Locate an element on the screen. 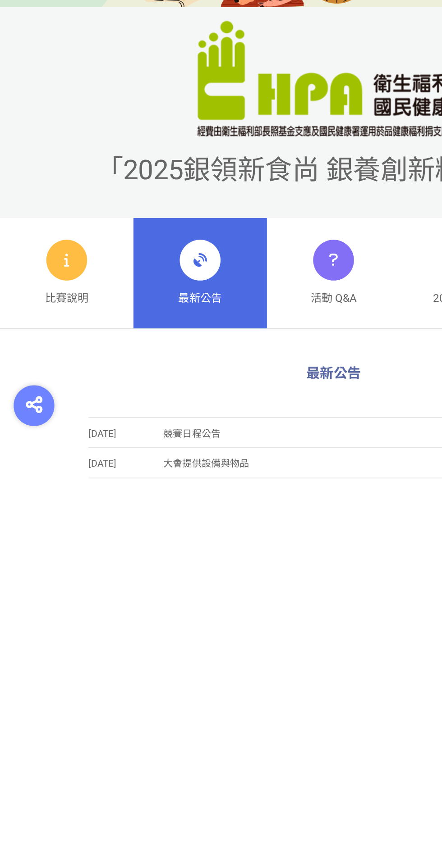 The image size is (442, 868). a: 質地專區 is located at coordinates (397, 346).